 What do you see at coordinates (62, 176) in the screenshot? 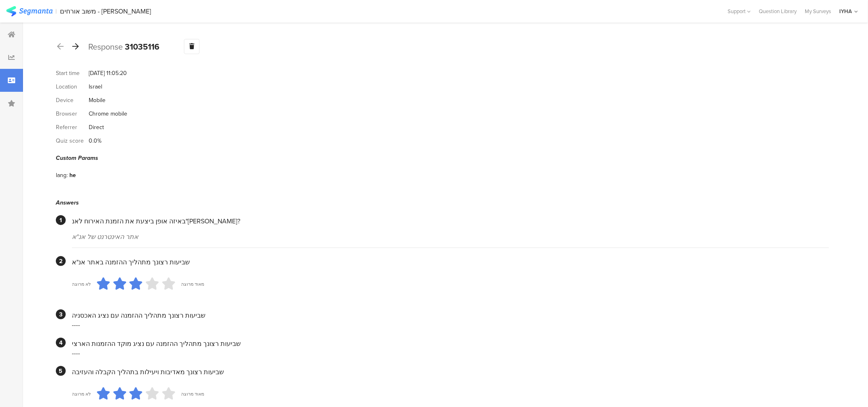
I see `div: lang:` at bounding box center [62, 176].